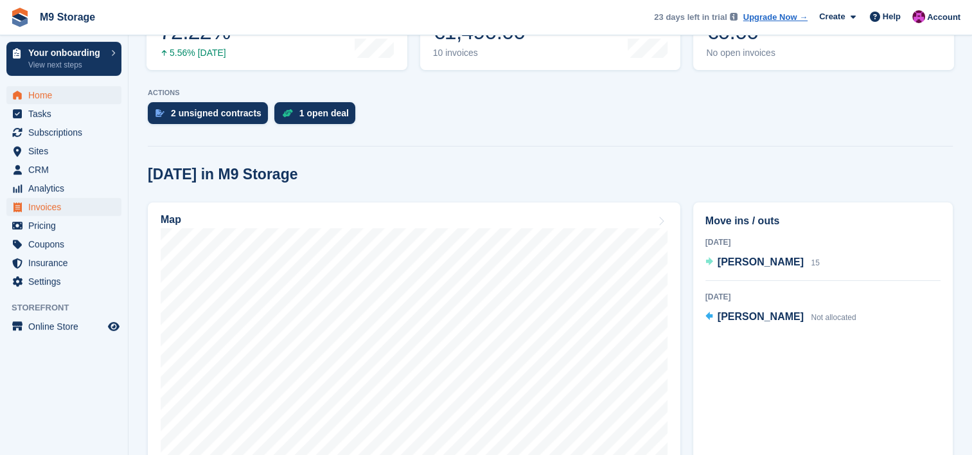  I want to click on a: Upgrade Now →, so click(775, 17).